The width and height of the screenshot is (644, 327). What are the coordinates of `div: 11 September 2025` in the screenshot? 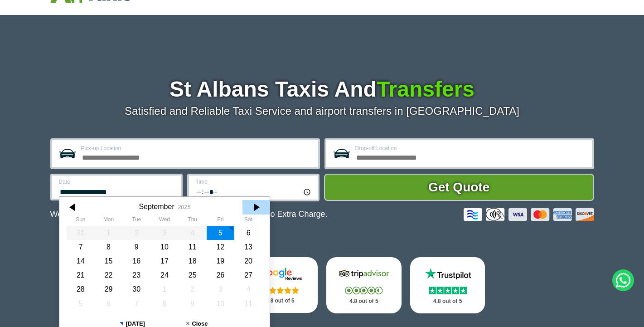 It's located at (192, 246).